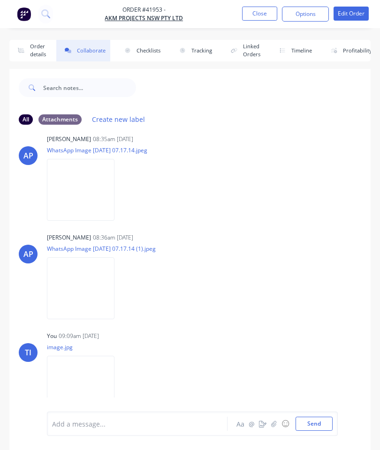 This screenshot has height=450, width=380. Describe the element at coordinates (60, 120) in the screenshot. I see `div: Attachments` at that location.